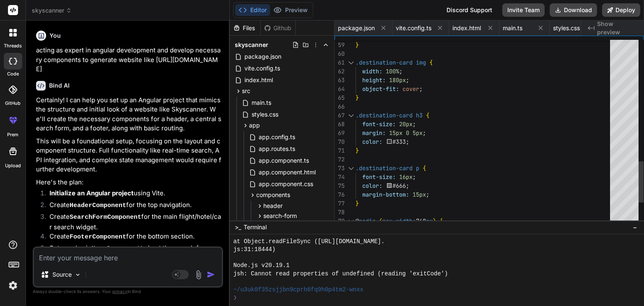 The width and height of the screenshot is (644, 306). Describe the element at coordinates (284, 160) in the screenshot. I see `span: app.component.ts` at that location.